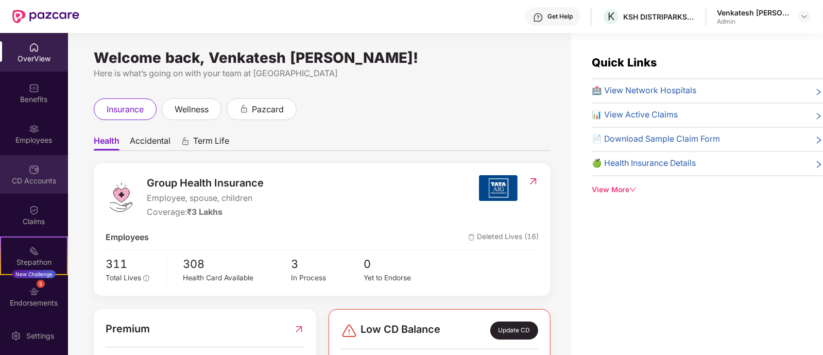 This screenshot has height=355, width=823. Describe the element at coordinates (400, 264) in the screenshot. I see `span: 0` at that location.